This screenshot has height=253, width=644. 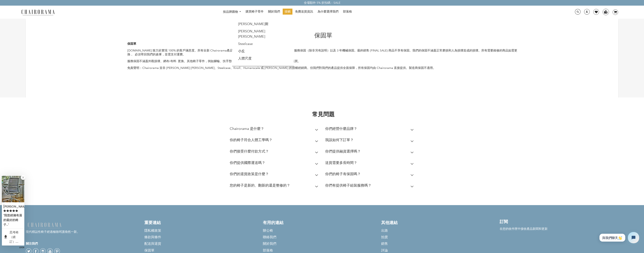 I want to click on font: 小丘, so click(x=241, y=51).